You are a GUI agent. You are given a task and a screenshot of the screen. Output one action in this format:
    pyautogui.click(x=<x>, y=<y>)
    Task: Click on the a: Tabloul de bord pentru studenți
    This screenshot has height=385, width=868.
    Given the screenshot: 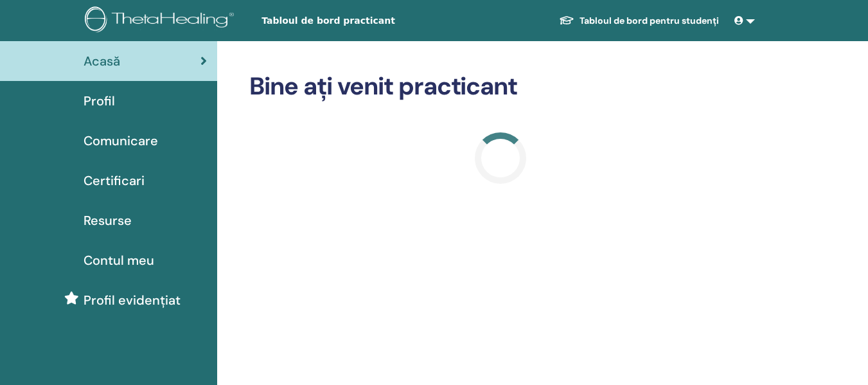 What is the action you would take?
    pyautogui.click(x=639, y=20)
    